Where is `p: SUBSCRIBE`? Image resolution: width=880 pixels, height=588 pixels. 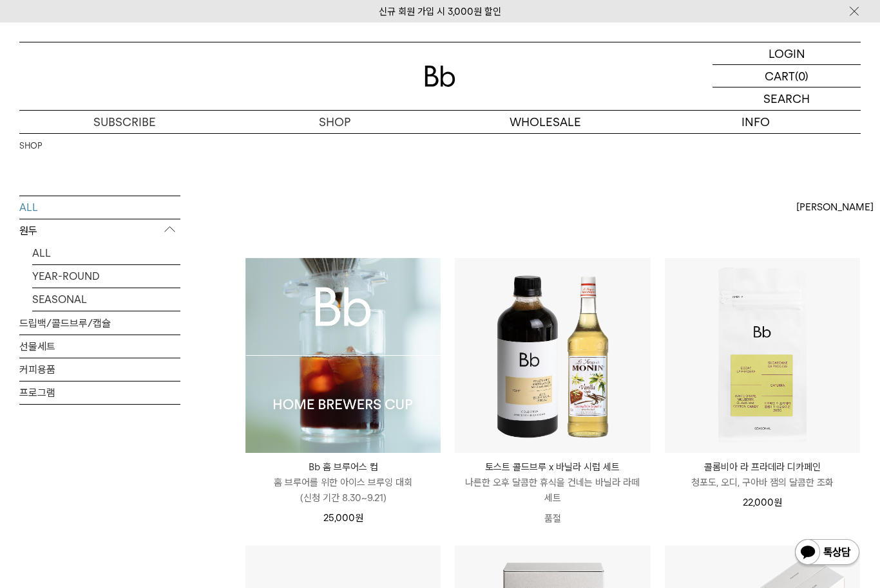
p: SUBSCRIBE is located at coordinates (124, 122).